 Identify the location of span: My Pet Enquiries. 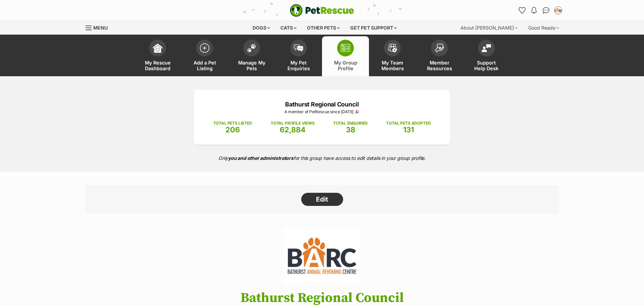
(298, 66).